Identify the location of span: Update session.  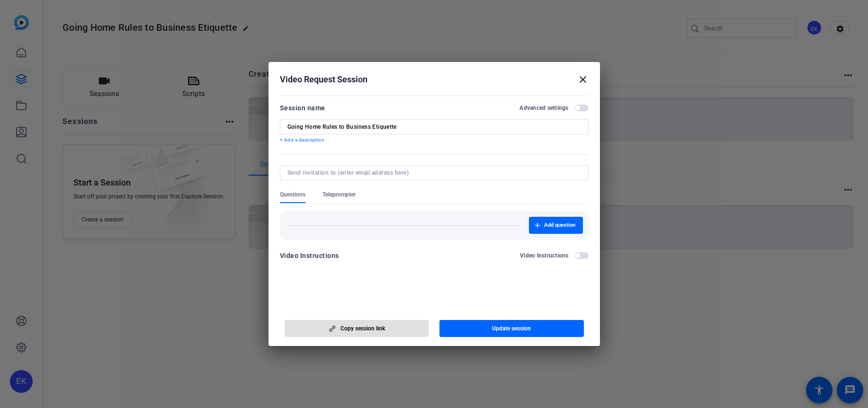
(511, 329).